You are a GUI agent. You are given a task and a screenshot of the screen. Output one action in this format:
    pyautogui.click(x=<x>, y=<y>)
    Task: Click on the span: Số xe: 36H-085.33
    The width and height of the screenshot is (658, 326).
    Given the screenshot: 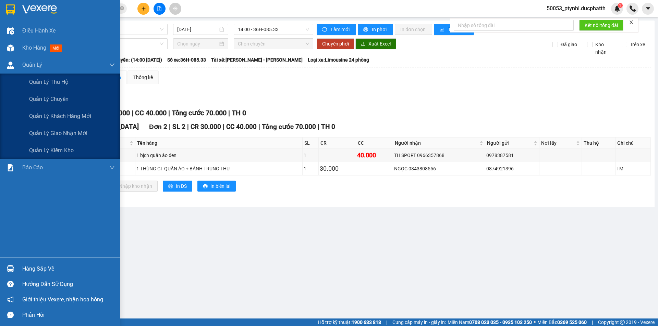 What is the action you would take?
    pyautogui.click(x=186, y=60)
    